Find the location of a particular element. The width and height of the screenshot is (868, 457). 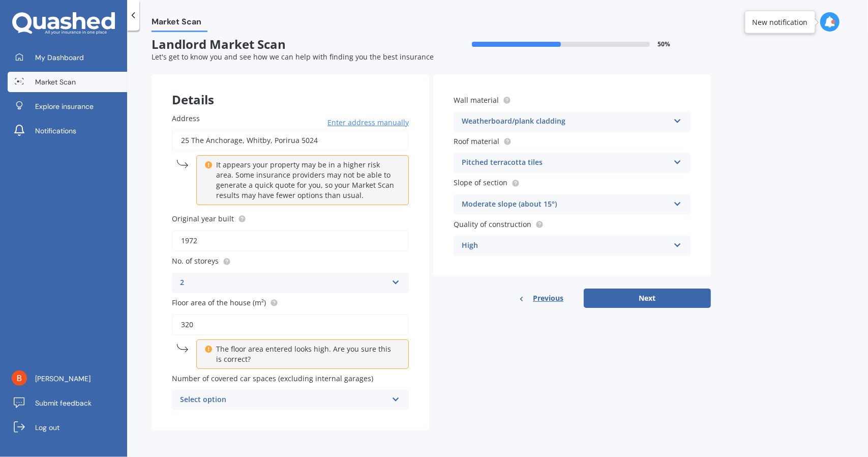

span: Original year built is located at coordinates (203, 219).